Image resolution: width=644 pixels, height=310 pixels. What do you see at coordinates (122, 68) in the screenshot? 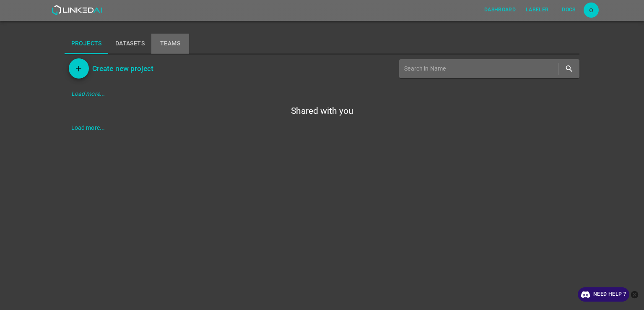
I see `a: Create new project` at bounding box center [122, 68].